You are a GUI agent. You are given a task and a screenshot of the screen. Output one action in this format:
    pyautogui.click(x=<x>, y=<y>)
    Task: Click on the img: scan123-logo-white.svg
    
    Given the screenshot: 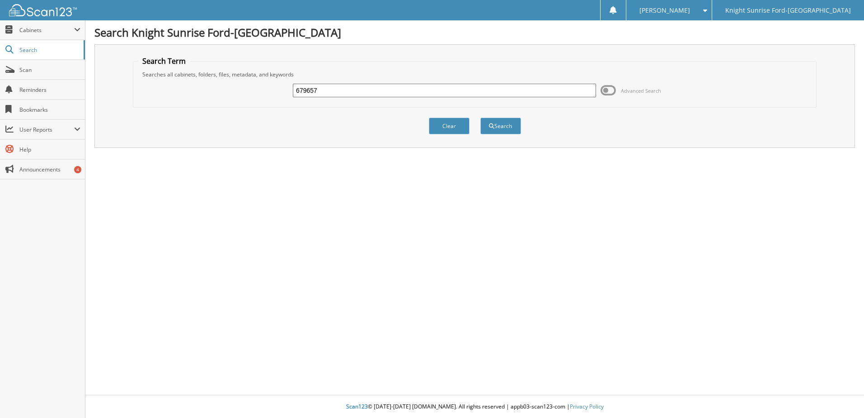 What is the action you would take?
    pyautogui.click(x=43, y=10)
    